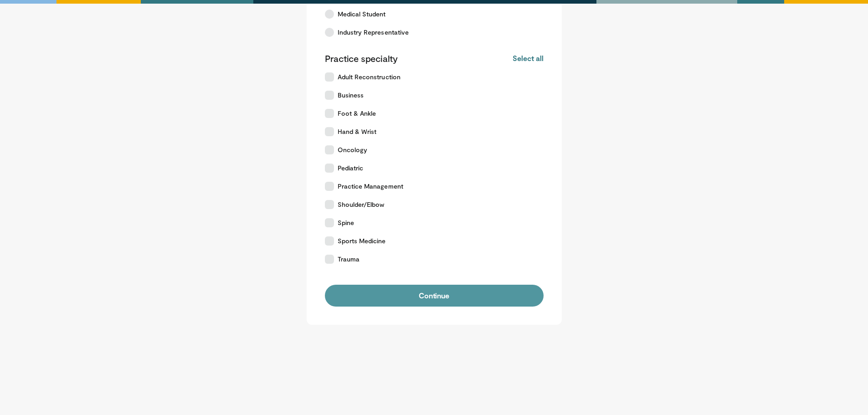 This screenshot has height=415, width=868. I want to click on span: Medical Student, so click(362, 14).